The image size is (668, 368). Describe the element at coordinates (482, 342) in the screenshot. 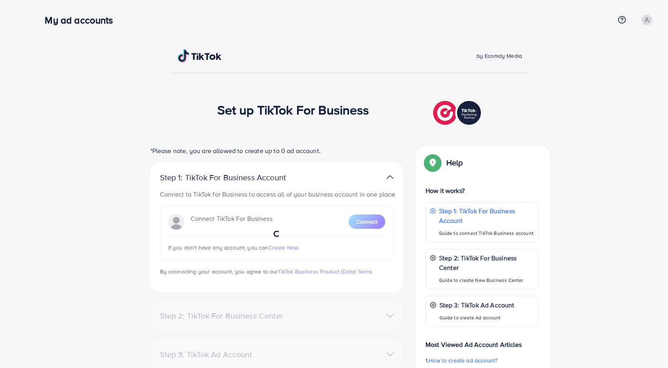

I see `p: Most Viewed Ad Account Articles` at that location.